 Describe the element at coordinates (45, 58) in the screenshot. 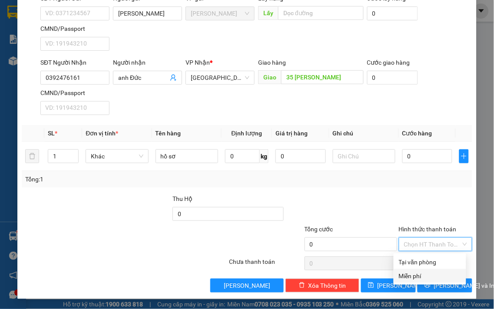

I see `li: An Phú Travel` at that location.